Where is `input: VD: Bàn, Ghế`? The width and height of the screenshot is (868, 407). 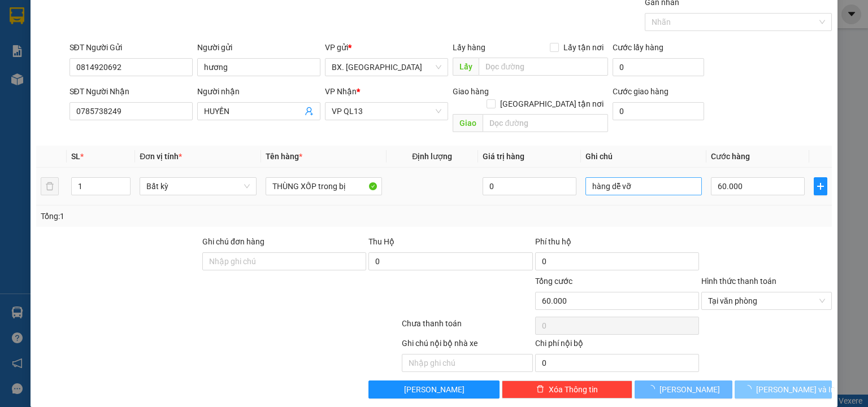
input: VD: Bàn, Ghế is located at coordinates (323, 186).